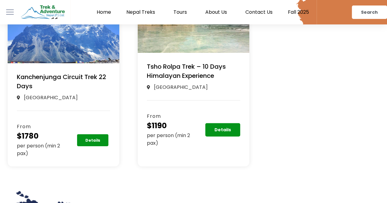 The height and width of the screenshot is (203, 387). What do you see at coordinates (369, 12) in the screenshot?
I see `span: Search` at bounding box center [369, 12].